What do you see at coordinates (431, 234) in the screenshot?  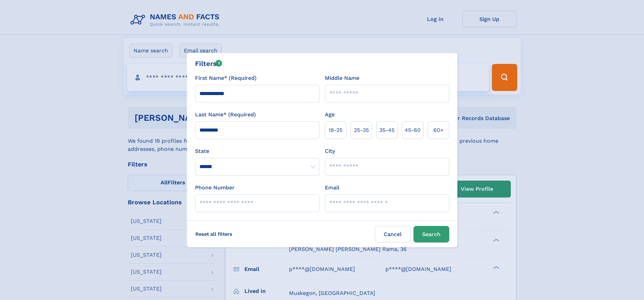 I see `button: Search` at bounding box center [431, 234].